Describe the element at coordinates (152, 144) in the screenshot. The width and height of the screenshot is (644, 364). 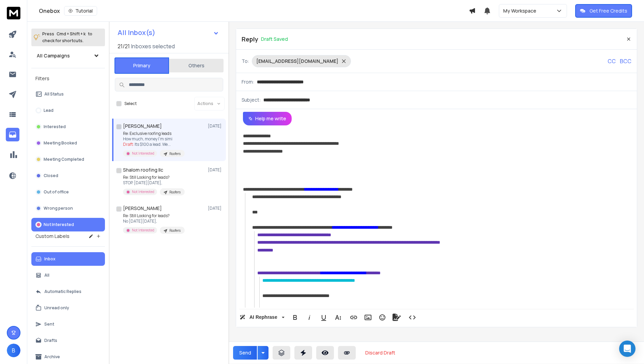
I see `span: Its $100 a lead. We ...` at that location.